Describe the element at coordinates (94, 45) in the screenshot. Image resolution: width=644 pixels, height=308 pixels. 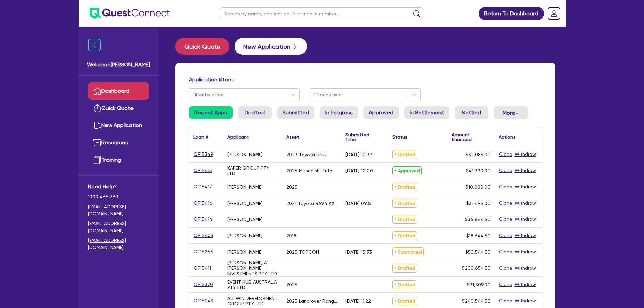
I see `img: icon-menu-close` at that location.